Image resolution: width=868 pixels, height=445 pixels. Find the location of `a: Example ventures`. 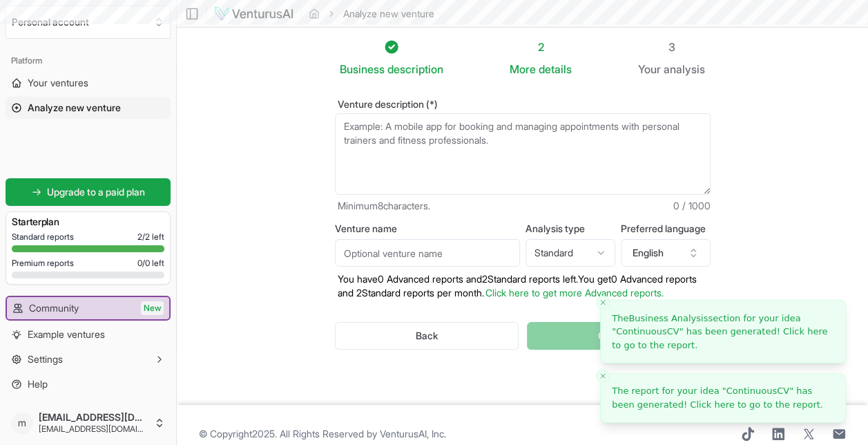

a: Example ventures is located at coordinates (87, 335).